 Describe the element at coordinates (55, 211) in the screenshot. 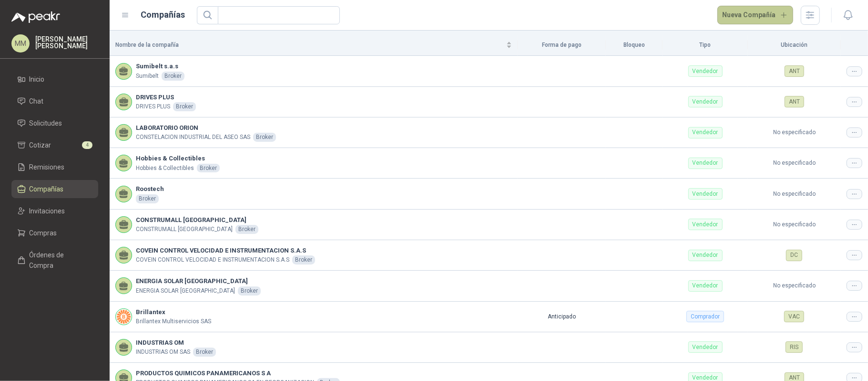

I see `a: Invitaciones` at that location.